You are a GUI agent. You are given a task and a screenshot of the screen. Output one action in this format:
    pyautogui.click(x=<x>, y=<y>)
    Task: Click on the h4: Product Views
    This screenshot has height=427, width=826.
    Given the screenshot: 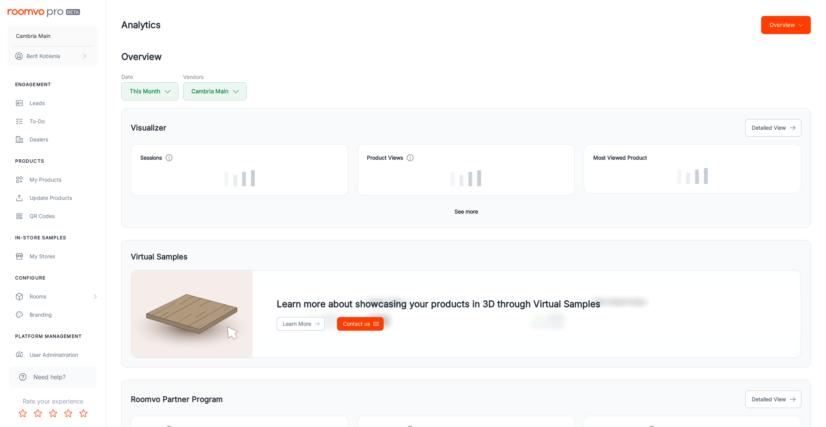 What is the action you would take?
    pyautogui.click(x=385, y=158)
    